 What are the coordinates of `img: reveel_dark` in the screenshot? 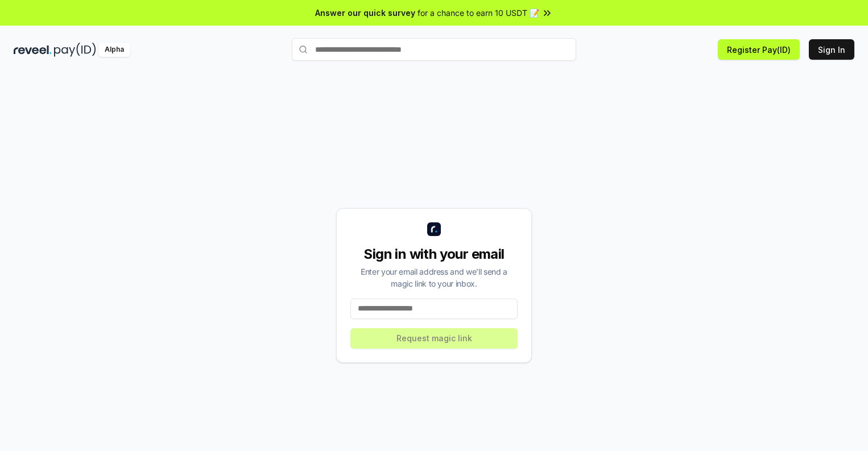 It's located at (32, 50).